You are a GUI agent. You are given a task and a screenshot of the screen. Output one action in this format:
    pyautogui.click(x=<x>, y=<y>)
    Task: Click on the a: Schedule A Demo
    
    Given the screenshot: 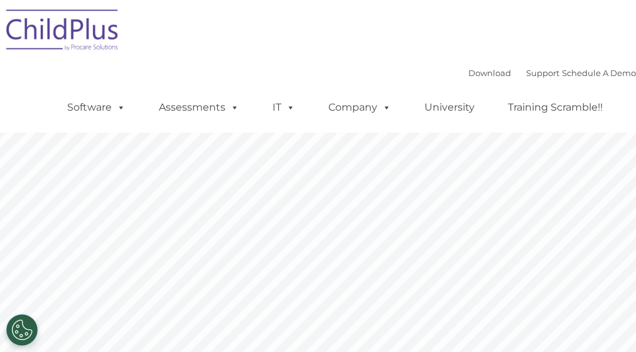 What is the action you would take?
    pyautogui.click(x=599, y=73)
    